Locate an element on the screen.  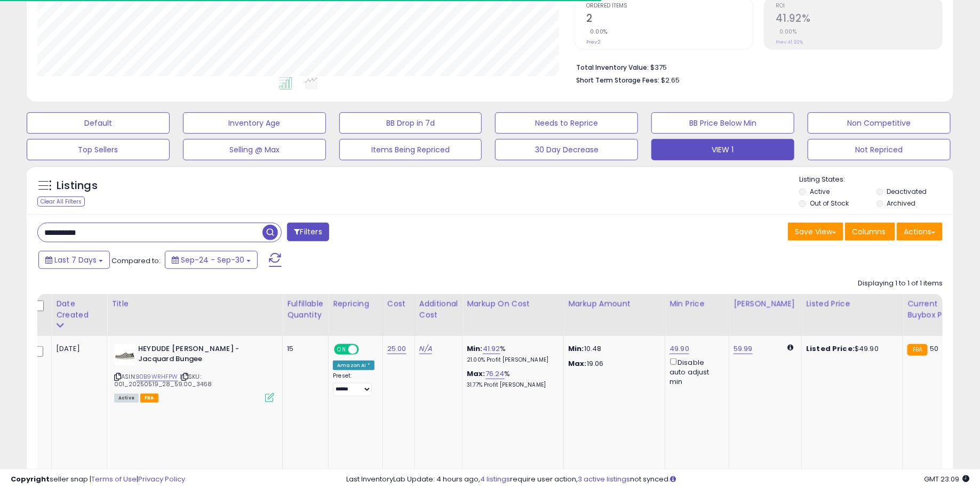
div: Current Buybox Price is located at coordinates (935, 310).